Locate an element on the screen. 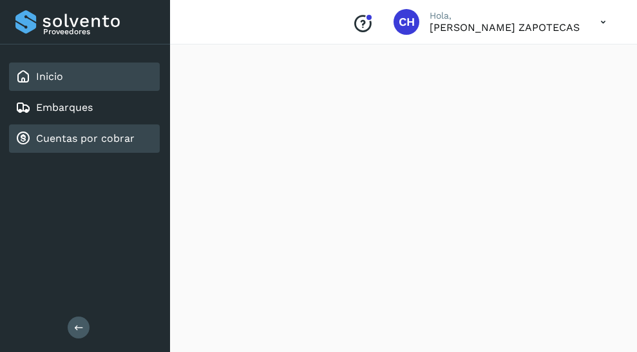 The image size is (637, 352). div: Cuentas por cobrar is located at coordinates (84, 138).